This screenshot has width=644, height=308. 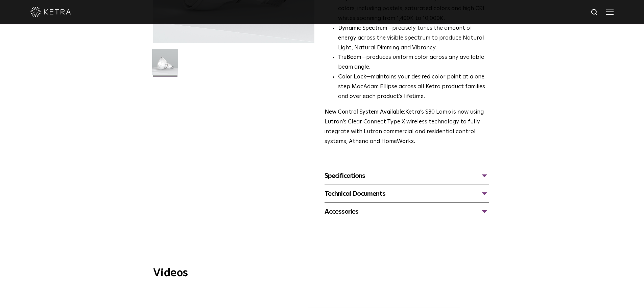 I want to click on strong: Dynamic Spectrum, so click(x=362, y=28).